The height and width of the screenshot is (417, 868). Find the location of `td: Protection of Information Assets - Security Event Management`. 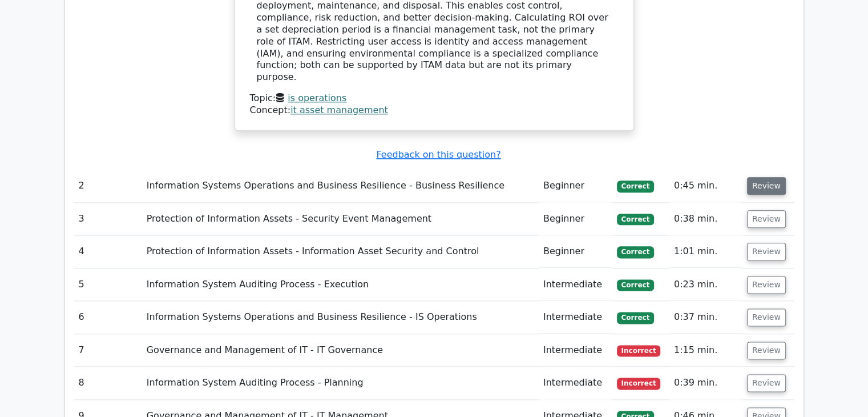

td: Protection of Information Assets - Security Event Management is located at coordinates (340, 218).